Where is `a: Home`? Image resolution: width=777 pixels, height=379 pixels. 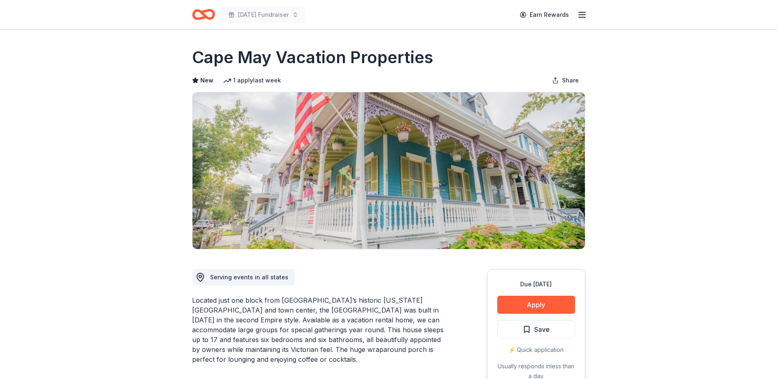
a: Home is located at coordinates (204, 14).